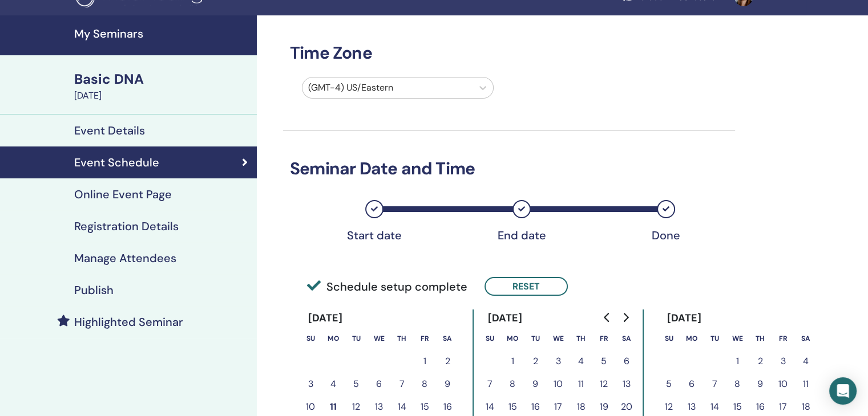 Image resolution: width=868 pixels, height=416 pixels. What do you see at coordinates (626, 317) in the screenshot?
I see `button: Go to next month` at bounding box center [626, 317].